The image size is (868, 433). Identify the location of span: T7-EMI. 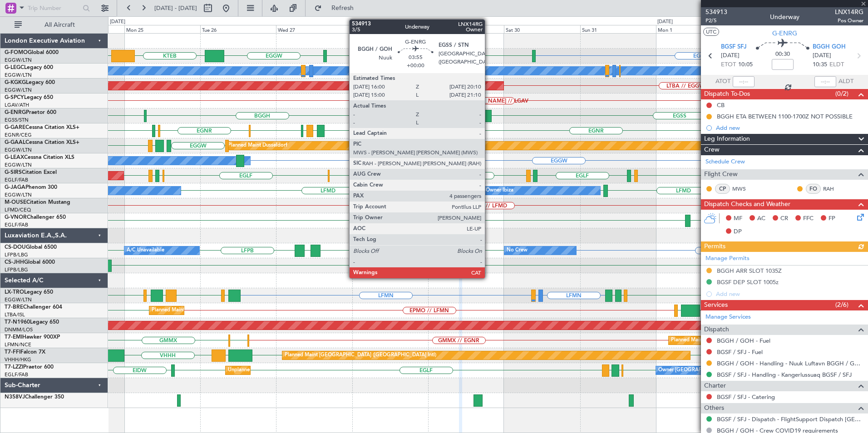
(13, 337).